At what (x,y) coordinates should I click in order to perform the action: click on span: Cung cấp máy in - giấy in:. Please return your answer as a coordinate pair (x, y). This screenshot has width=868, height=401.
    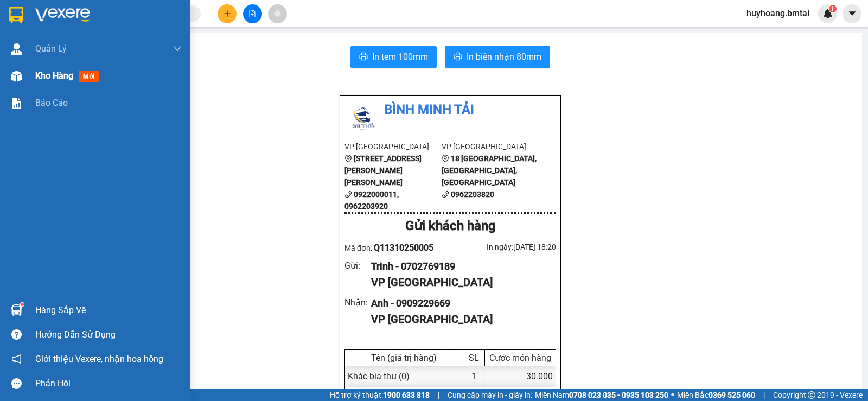
    Looking at the image, I should click on (490, 396).